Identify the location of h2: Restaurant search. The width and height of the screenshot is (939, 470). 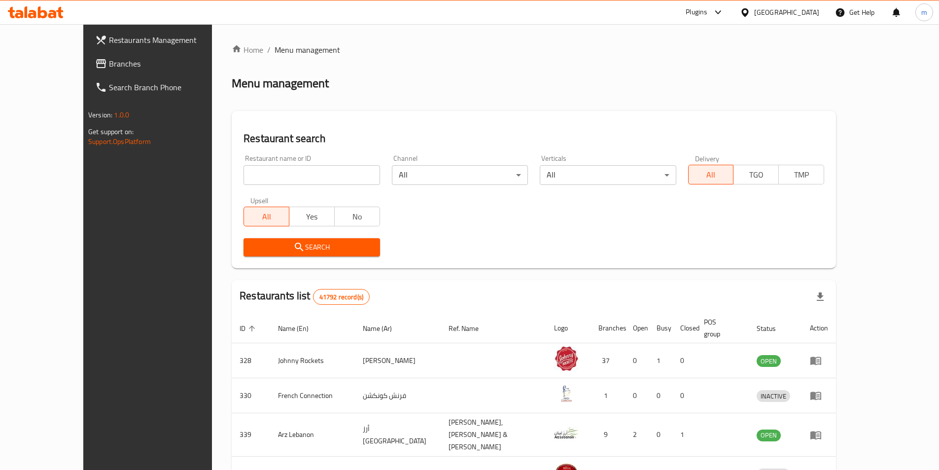
(534, 138).